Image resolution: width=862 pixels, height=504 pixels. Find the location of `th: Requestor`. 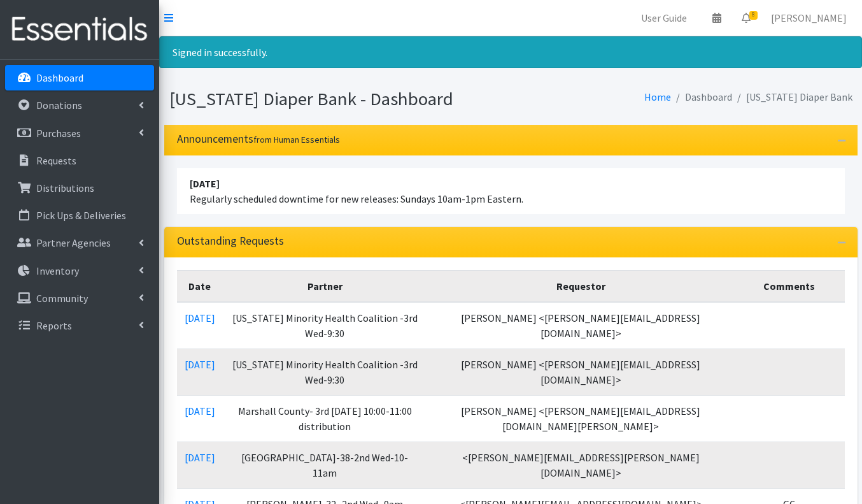

th: Requestor is located at coordinates (581, 286).